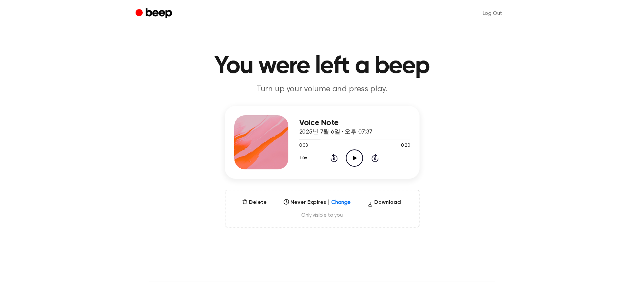 The image size is (644, 308). What do you see at coordinates (322, 215) in the screenshot?
I see `span: Only visible to you` at bounding box center [322, 215].